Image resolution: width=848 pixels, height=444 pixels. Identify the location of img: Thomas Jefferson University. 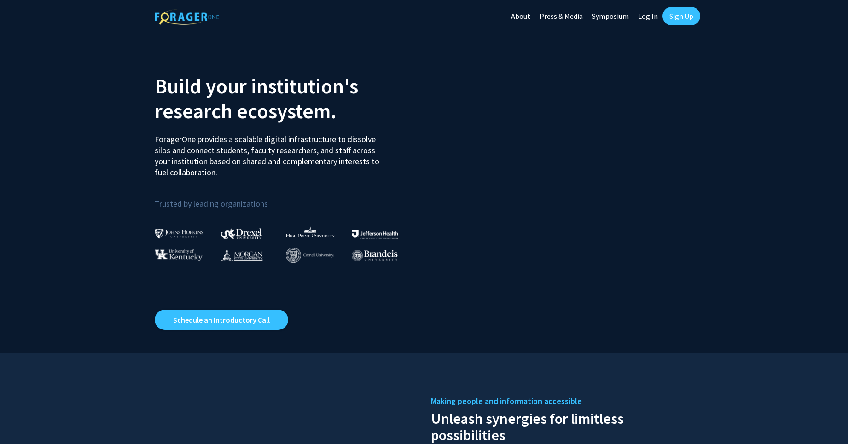
(375, 234).